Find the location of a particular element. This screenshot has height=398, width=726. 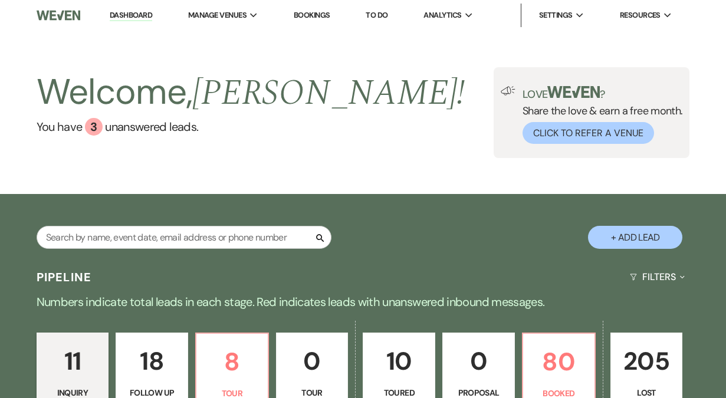

h2: Welcome, is located at coordinates (251, 93).